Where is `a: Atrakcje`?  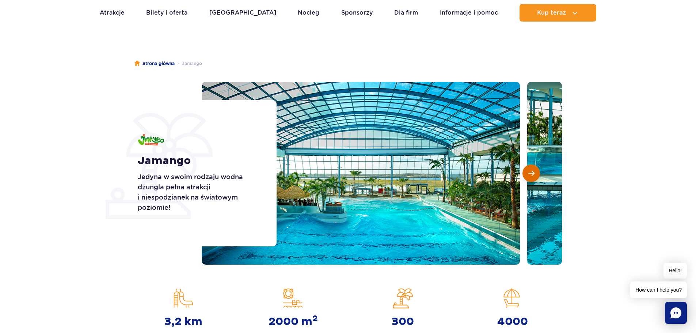 a: Atrakcje is located at coordinates (112, 13).